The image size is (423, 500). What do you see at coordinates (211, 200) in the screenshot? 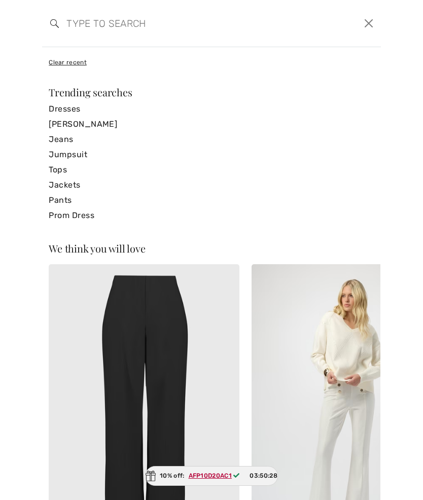
I see `a: Pants` at bounding box center [211, 200].